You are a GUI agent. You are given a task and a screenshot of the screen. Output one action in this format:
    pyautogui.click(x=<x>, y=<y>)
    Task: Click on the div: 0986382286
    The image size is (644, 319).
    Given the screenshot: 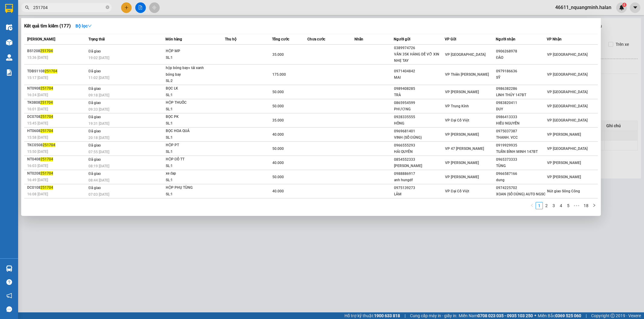 What is the action you would take?
    pyautogui.click(x=521, y=88)
    